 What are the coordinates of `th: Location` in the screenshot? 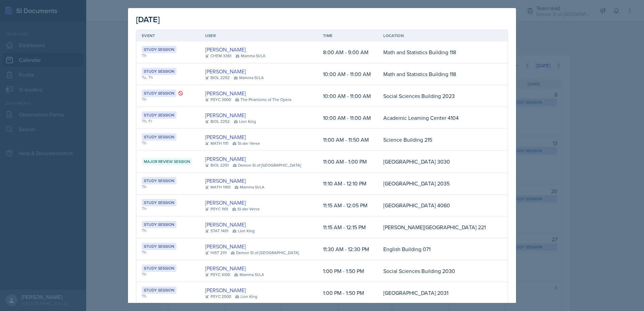 It's located at (437, 36).